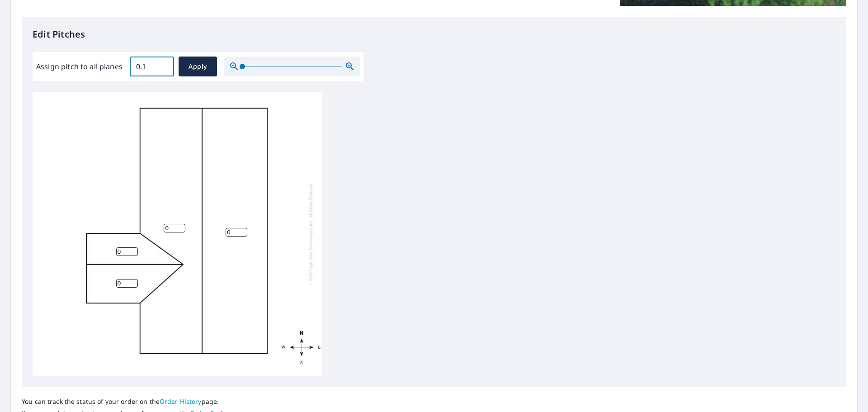 This screenshot has height=412, width=868. Describe the element at coordinates (152, 66) in the screenshot. I see `input: 00.0` at that location.